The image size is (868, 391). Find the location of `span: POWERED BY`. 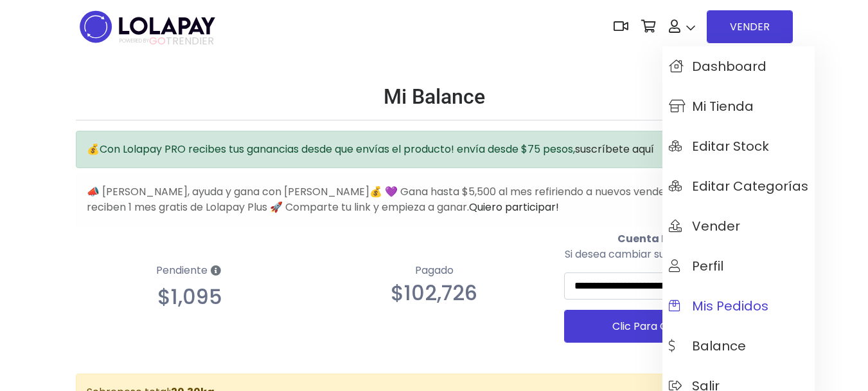

span: POWERED BY is located at coordinates (135, 40).